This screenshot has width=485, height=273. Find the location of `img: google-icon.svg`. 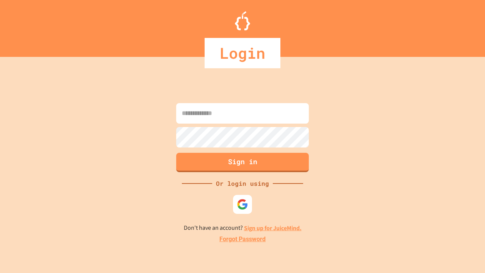

img: google-icon.svg is located at coordinates (243, 204).